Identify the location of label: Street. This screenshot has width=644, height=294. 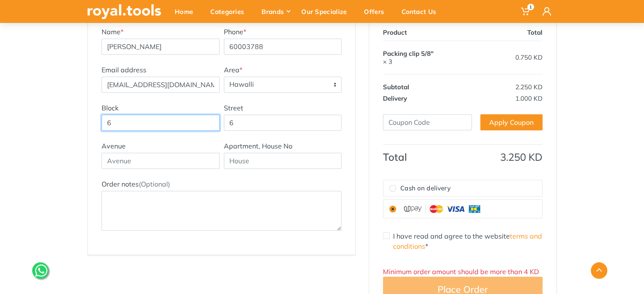
(233, 108).